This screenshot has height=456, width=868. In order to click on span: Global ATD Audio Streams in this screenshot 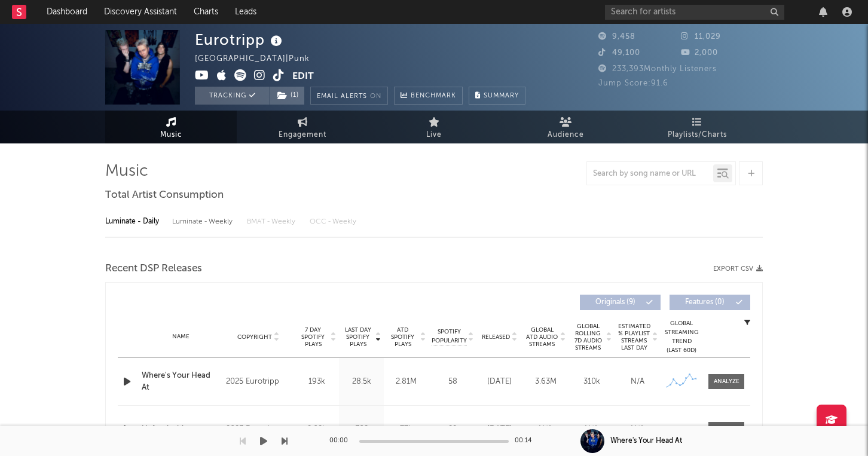, I will do `click(542, 337)`.